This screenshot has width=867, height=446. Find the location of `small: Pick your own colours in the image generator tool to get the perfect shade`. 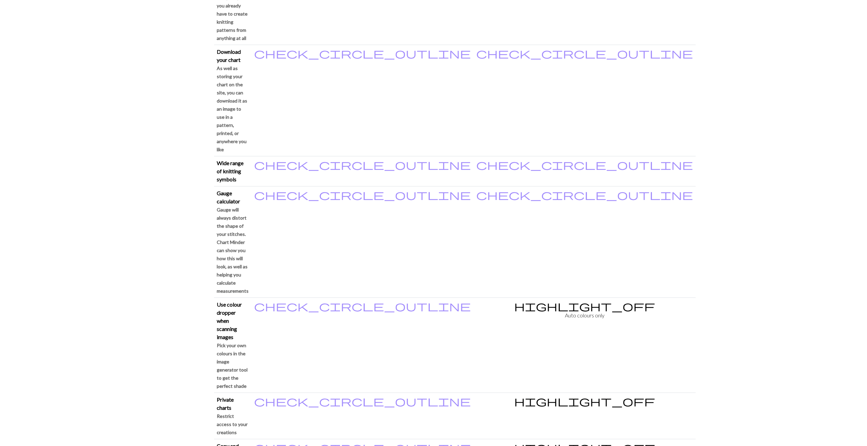

small: Pick your own colours in the image generator tool to get the perfect shade is located at coordinates (232, 366).